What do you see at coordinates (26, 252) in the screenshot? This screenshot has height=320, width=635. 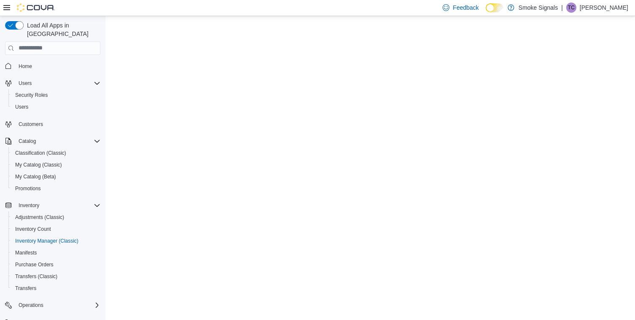 I see `a: Manifests` at bounding box center [26, 252].